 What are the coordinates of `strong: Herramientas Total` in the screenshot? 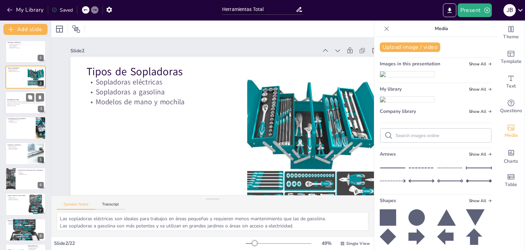 It's located at (13, 99).